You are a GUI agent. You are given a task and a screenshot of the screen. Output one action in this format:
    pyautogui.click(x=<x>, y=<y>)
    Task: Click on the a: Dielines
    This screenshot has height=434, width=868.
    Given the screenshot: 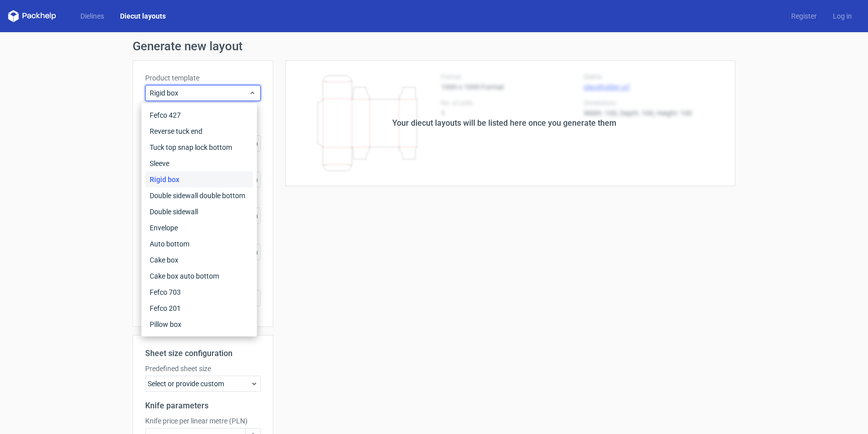 What is the action you would take?
    pyautogui.click(x=92, y=16)
    